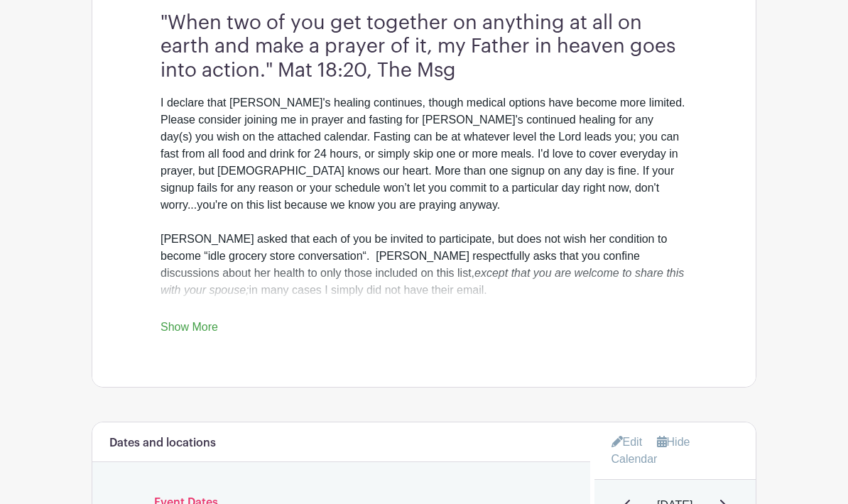 This screenshot has width=848, height=504. I want to click on em: except that you are welcome to share this with your spouse;, so click(422, 282).